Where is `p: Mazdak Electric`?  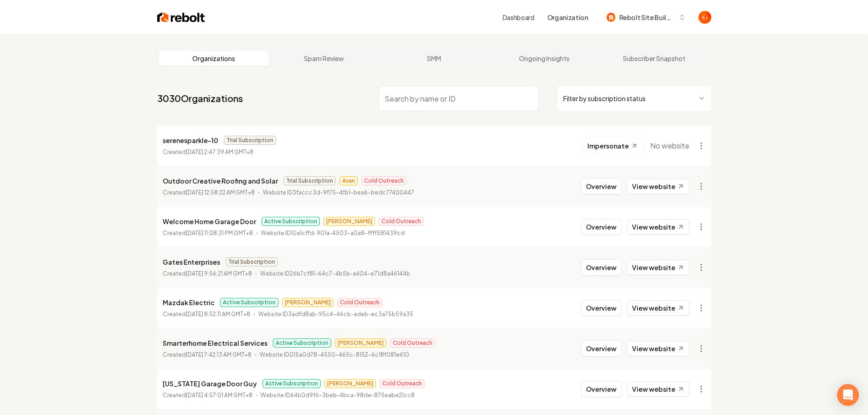
p: Mazdak Electric is located at coordinates (188, 302).